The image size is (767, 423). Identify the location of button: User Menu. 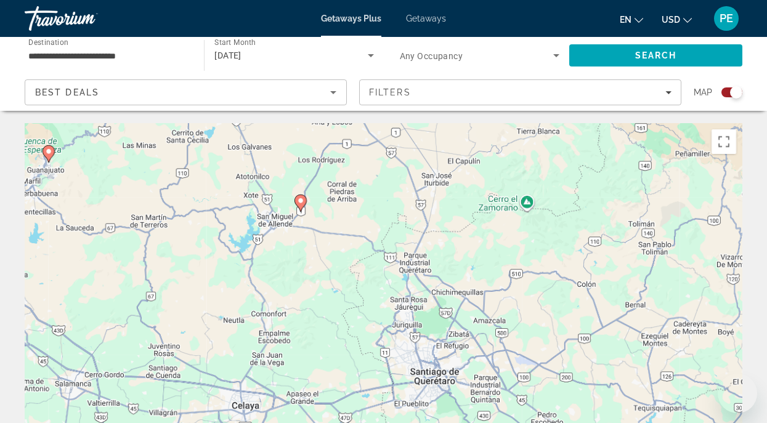
(727, 18).